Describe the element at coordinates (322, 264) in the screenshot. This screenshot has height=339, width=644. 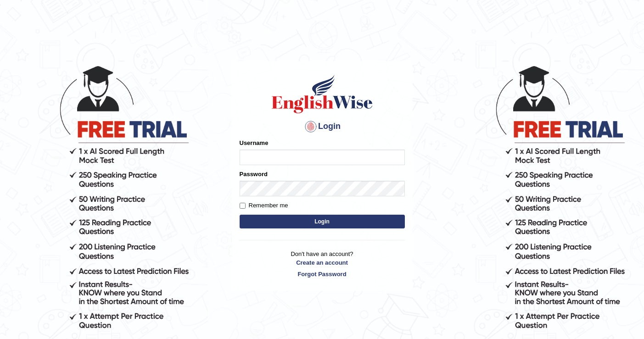
I see `p: Don't have an account?` at that location.